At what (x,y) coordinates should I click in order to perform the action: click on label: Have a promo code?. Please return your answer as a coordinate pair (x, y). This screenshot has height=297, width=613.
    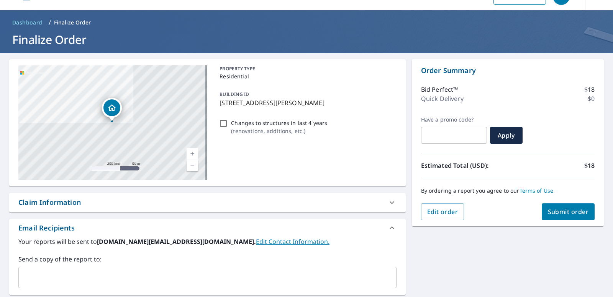
    Looking at the image, I should click on (454, 120).